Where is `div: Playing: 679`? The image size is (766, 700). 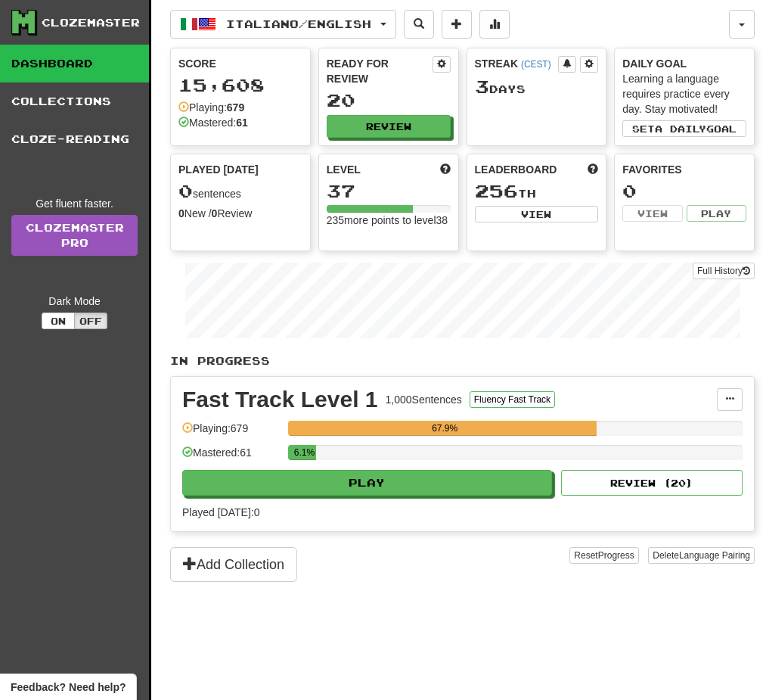
div: Playing: 679 is located at coordinates (231, 433).